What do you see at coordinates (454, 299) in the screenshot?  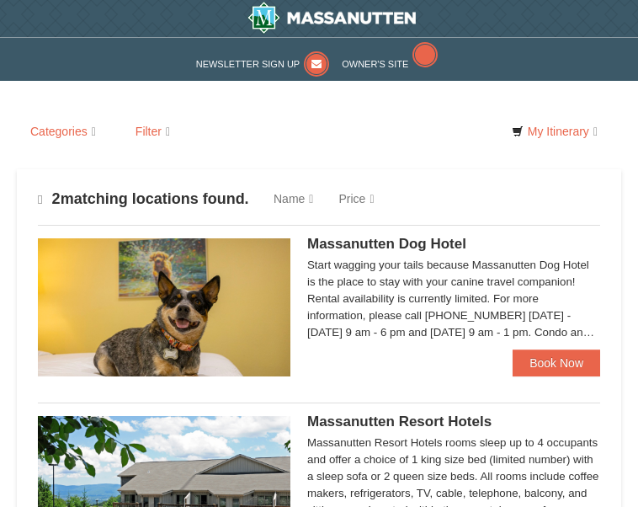 I see `div: Start wagging your tails because Massanutten Dog Hotel is the place to stay with your canine trav...` at bounding box center [454, 299].